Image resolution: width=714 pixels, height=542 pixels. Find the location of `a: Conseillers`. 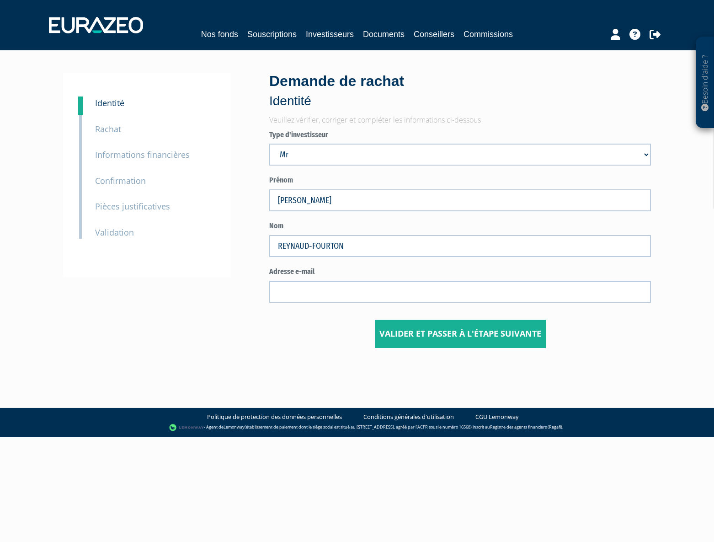

a: Conseillers is located at coordinates (434, 34).